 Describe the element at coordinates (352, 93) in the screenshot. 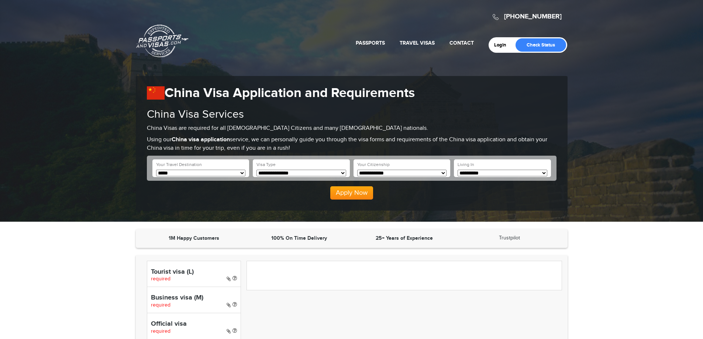

I see `h1: China Visa Application and Requirements` at that location.